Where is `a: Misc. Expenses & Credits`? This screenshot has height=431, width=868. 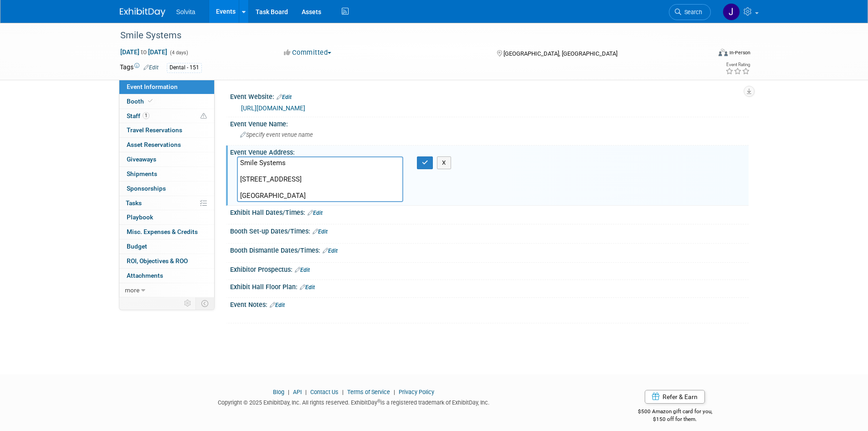 a: Misc. Expenses & Credits is located at coordinates (167, 231).